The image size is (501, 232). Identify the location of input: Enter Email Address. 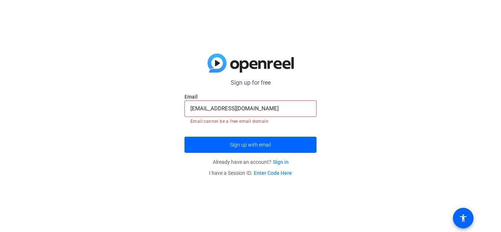
(250, 108).